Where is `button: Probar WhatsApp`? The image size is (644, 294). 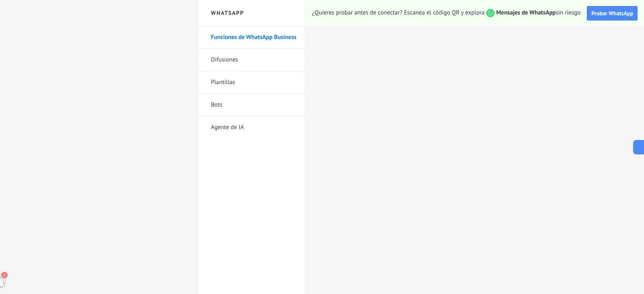 button: Probar WhatsApp is located at coordinates (612, 13).